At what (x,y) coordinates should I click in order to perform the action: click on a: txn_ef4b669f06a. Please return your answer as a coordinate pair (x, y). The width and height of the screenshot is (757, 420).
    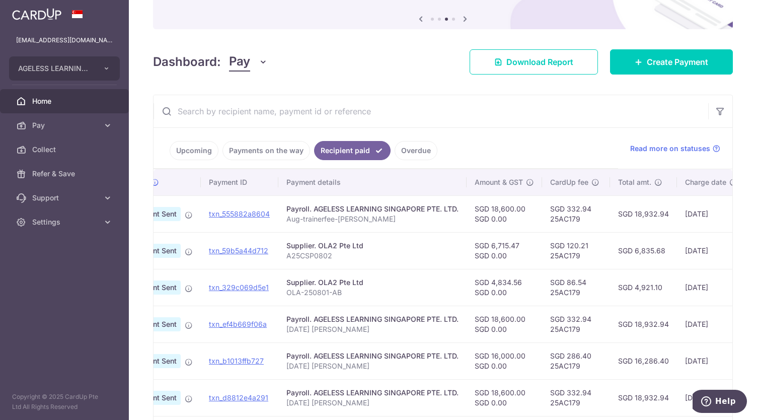
    Looking at the image, I should click on (237, 323).